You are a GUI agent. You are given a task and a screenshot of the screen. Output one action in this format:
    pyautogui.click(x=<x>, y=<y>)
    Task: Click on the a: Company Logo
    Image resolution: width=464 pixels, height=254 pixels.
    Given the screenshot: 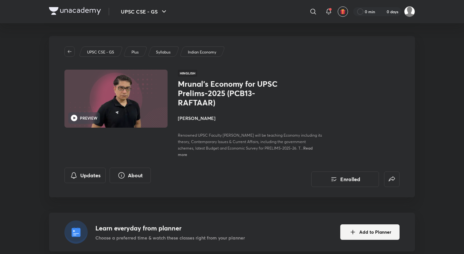 What is the action you would take?
    pyautogui.click(x=75, y=12)
    